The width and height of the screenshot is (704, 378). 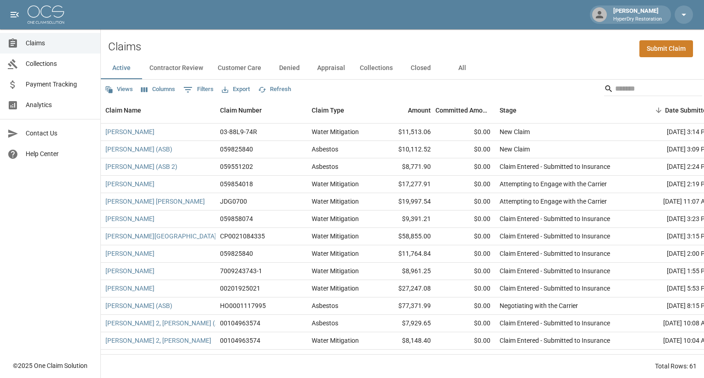 What do you see at coordinates (405, 219) in the screenshot?
I see `div: $9,391.21` at bounding box center [405, 219].